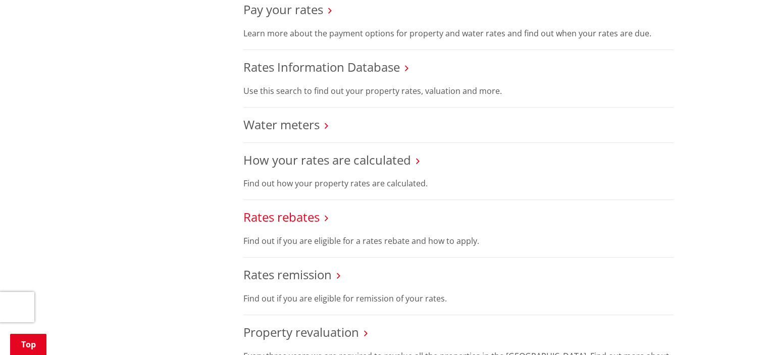 The image size is (768, 355). I want to click on a: Rates rebates, so click(281, 217).